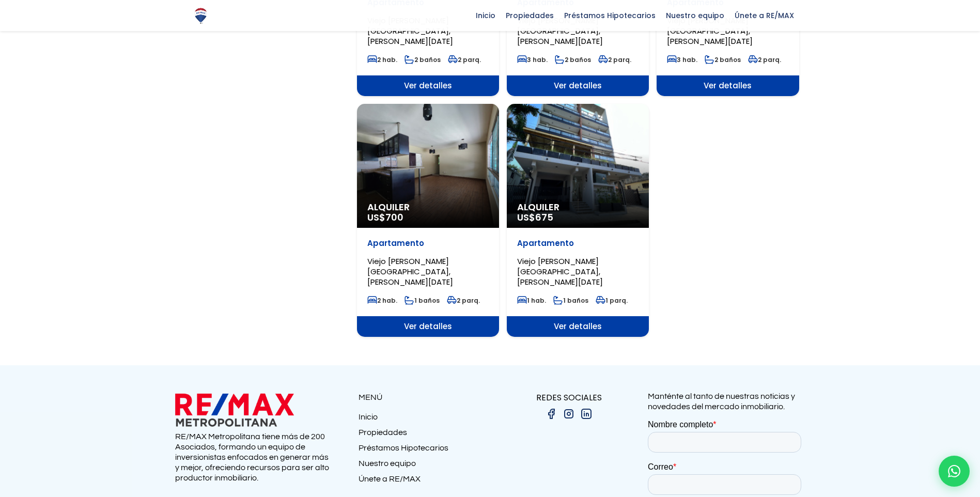 This screenshot has height=497, width=980. What do you see at coordinates (569, 397) in the screenshot?
I see `p: REDES SOCIALES` at bounding box center [569, 397].